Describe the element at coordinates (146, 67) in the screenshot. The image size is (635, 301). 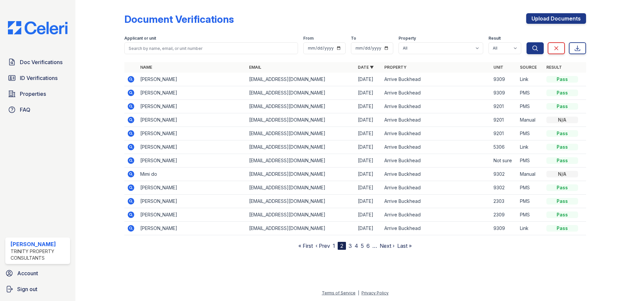
I see `a: Name` at that location.